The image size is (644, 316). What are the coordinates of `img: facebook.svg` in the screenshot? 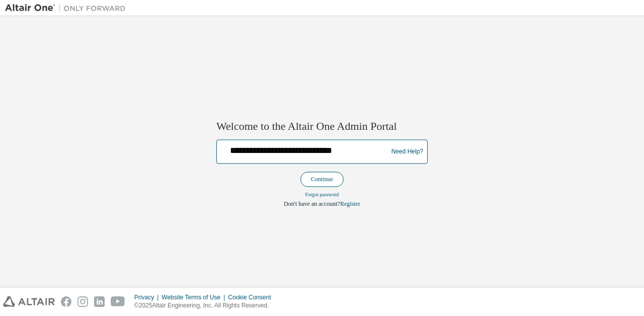 It's located at (66, 302).